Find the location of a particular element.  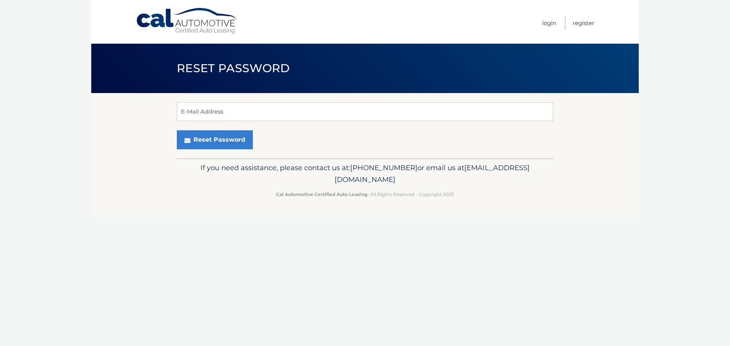

span: Reset Password is located at coordinates (233, 68).